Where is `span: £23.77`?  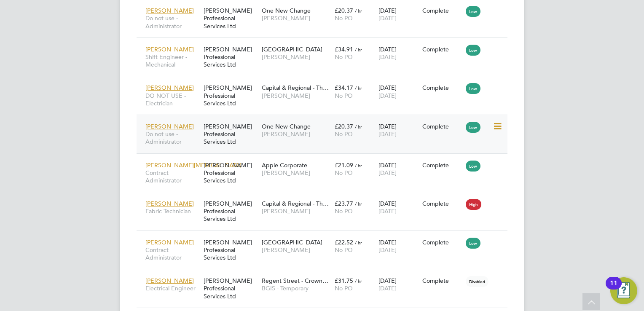 span: £23.77 is located at coordinates (344, 203).